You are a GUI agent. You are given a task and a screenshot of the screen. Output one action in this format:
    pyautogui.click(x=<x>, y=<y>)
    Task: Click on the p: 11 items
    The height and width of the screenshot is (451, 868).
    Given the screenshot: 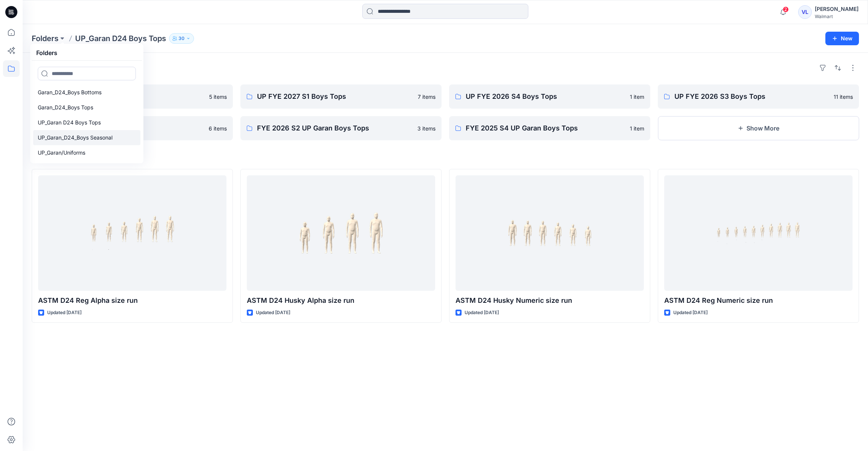 What is the action you would take?
    pyautogui.click(x=843, y=97)
    